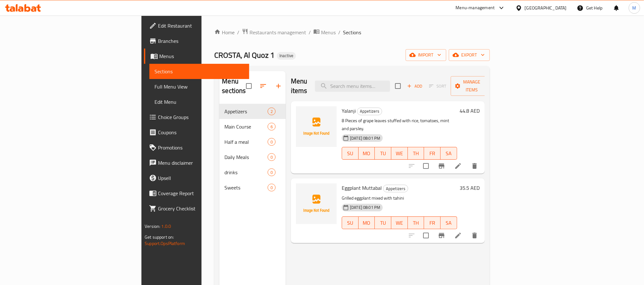 The height and width of the screenshot is (285, 644). Describe the element at coordinates (449, 223) in the screenshot. I see `span: SA` at that location.